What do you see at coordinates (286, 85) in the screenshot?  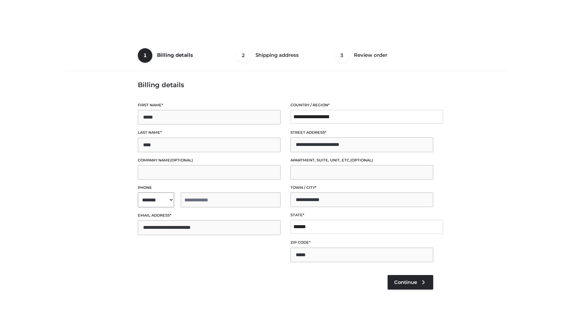 I see `h3: Billing details` at bounding box center [286, 85].